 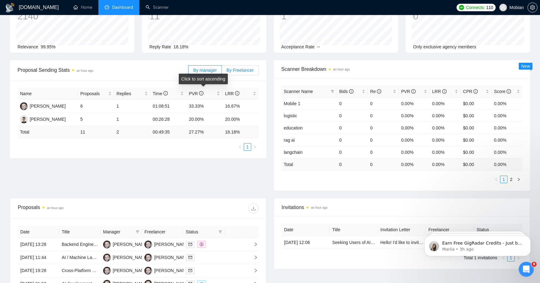 I want to click on li: Previous Page, so click(x=240, y=147).